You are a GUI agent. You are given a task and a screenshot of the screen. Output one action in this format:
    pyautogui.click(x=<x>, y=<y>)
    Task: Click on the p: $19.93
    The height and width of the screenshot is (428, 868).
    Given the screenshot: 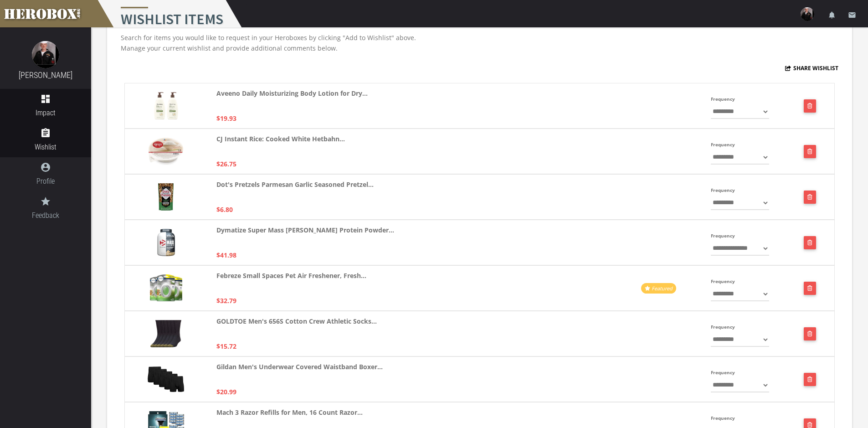 What is the action you would take?
    pyautogui.click(x=226, y=118)
    